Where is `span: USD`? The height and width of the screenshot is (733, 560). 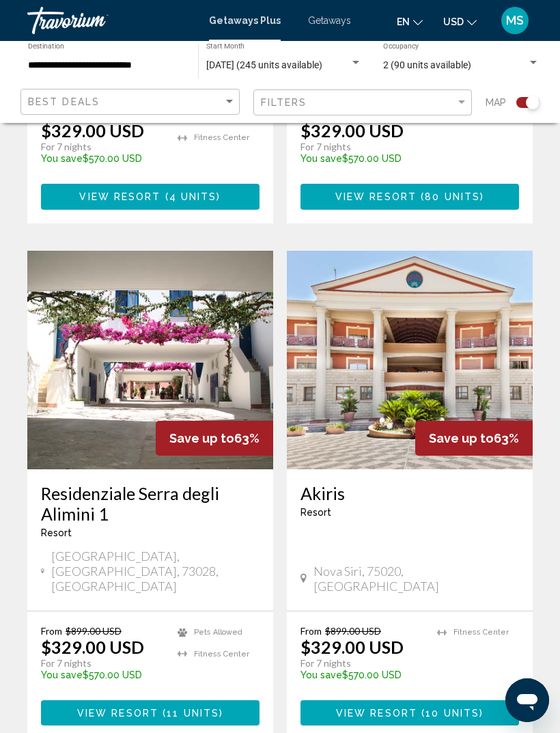 span: USD is located at coordinates (453, 22).